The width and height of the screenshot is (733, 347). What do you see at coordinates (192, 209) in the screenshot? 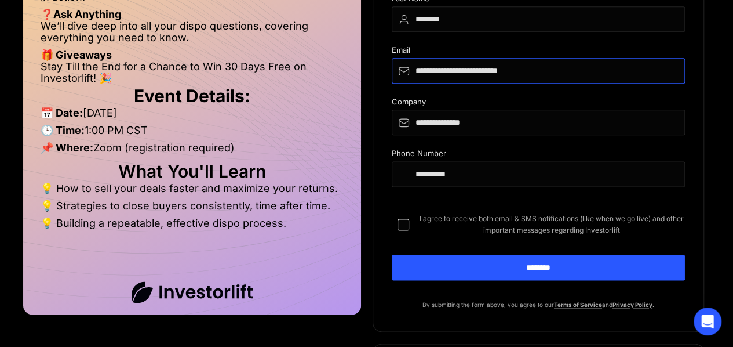
I see `li: 💡 Strategies to close buyers consistently, time after time.` at bounding box center [192, 209].